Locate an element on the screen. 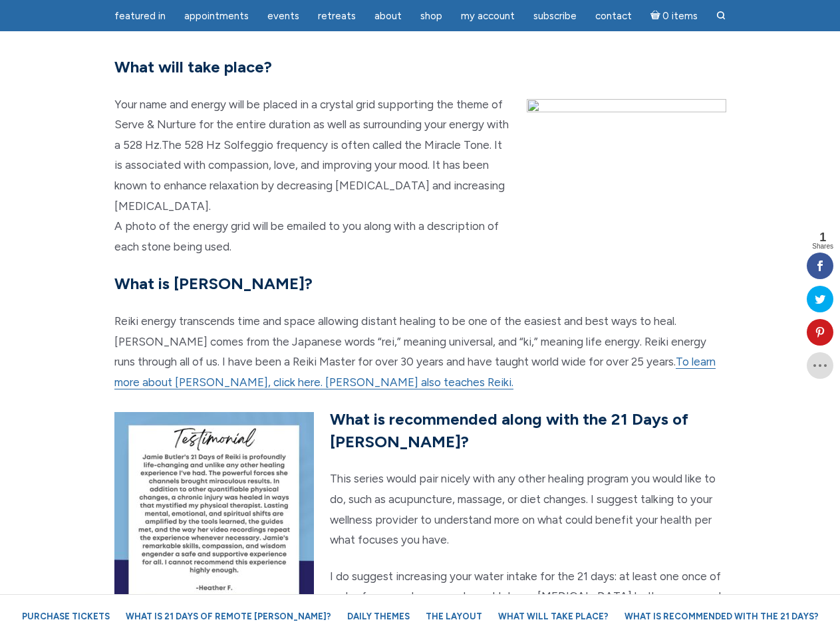  a: Shop is located at coordinates (431, 16).